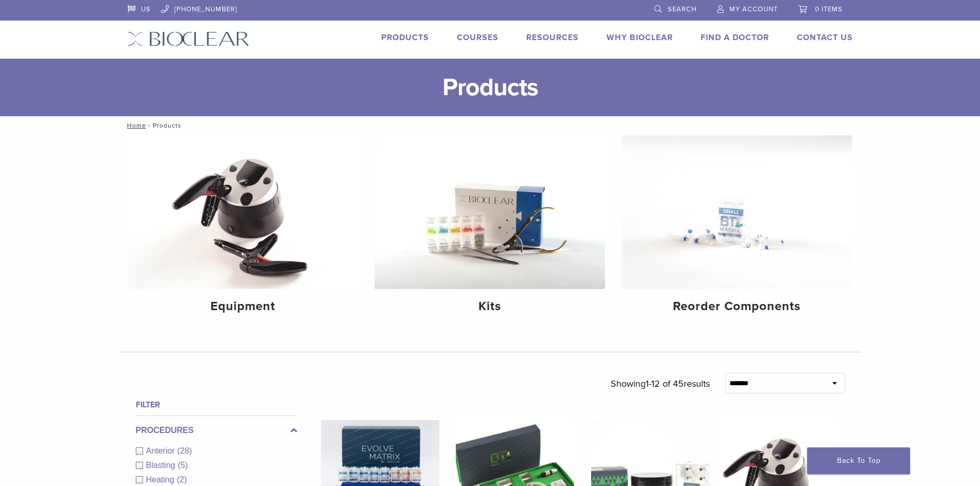 The height and width of the screenshot is (486, 980). I want to click on span: Anterior, so click(161, 451).